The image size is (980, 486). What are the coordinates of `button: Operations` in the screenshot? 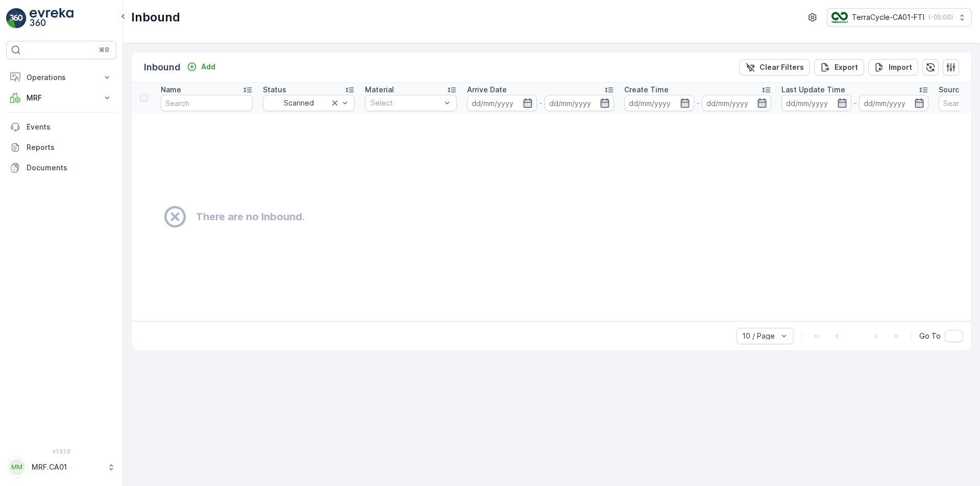 It's located at (61, 78).